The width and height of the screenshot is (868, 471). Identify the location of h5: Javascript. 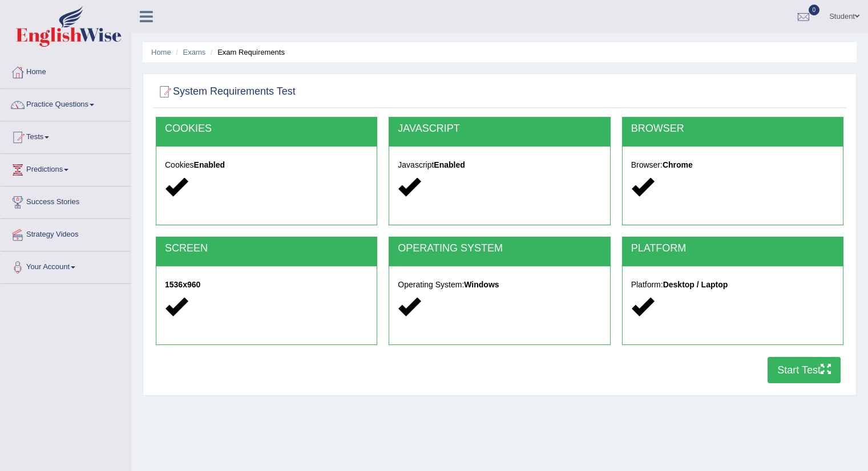
(500, 165).